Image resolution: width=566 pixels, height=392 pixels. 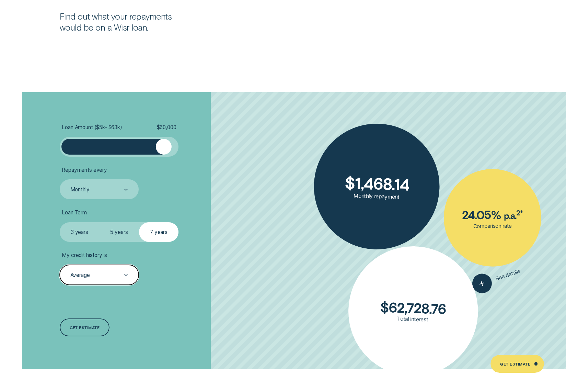 I want to click on button: See details, so click(x=496, y=279).